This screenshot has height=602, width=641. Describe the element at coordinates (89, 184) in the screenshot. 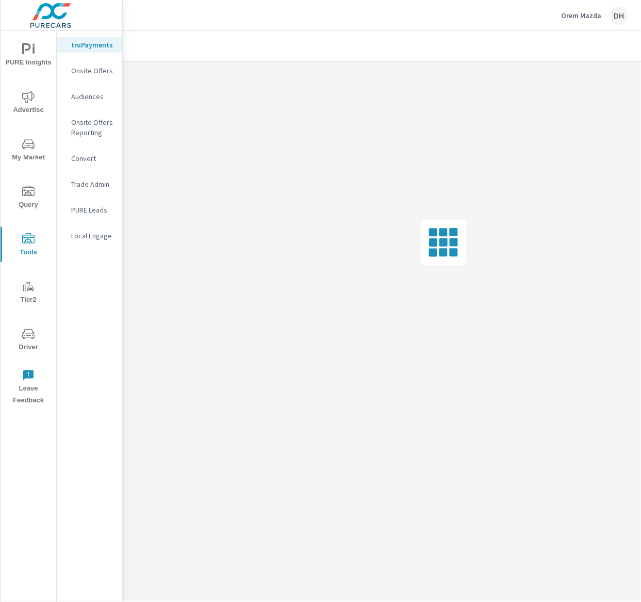

I see `div: Trade Admin` at that location.